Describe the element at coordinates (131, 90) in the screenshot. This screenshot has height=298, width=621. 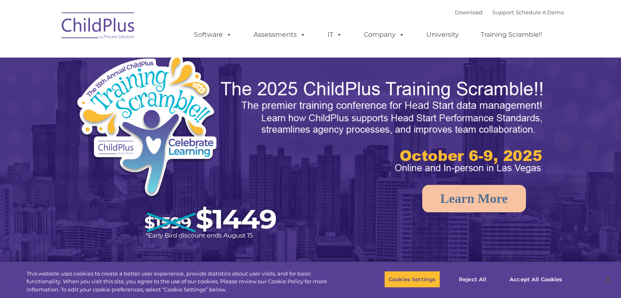
I see `span: Phone number` at that location.